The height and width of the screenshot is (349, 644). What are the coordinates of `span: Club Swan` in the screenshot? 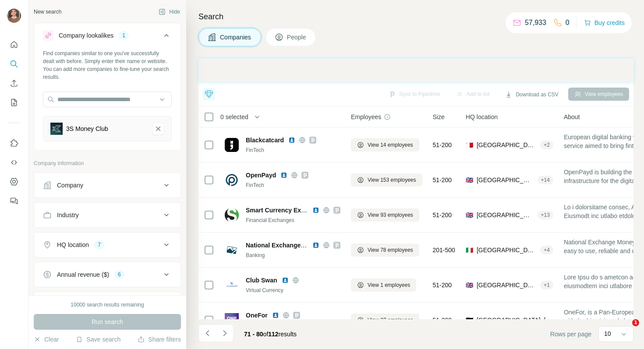 It's located at (262, 280).